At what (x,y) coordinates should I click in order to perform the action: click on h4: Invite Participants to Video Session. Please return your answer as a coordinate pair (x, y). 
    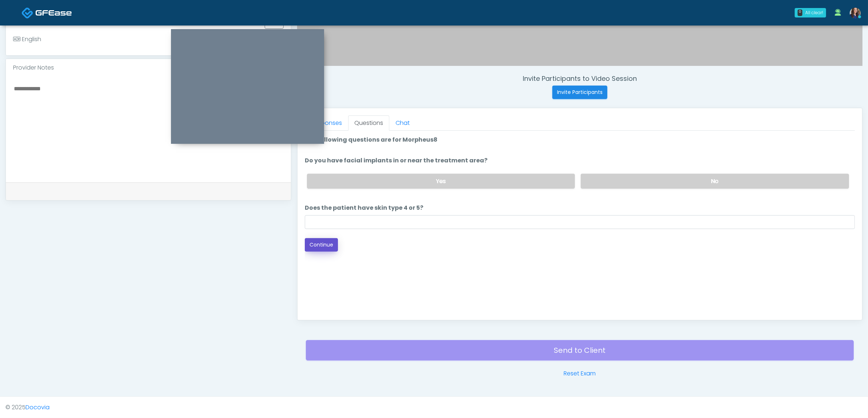
    Looking at the image, I should click on (580, 78).